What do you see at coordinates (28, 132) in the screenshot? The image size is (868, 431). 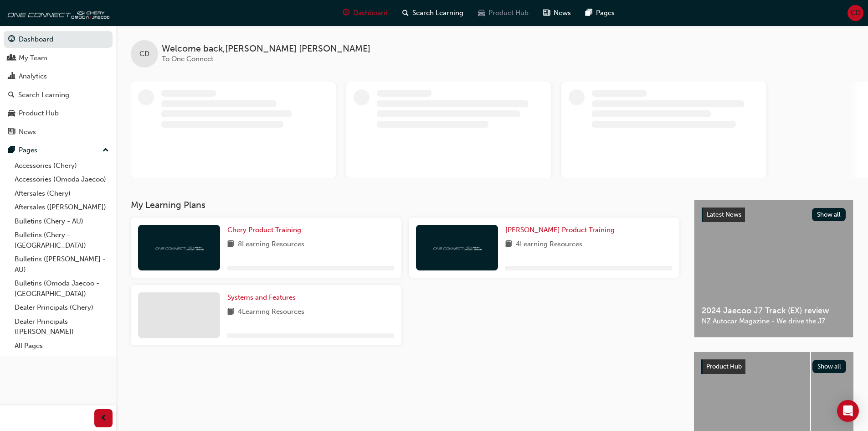 I see `div: News` at bounding box center [28, 132].